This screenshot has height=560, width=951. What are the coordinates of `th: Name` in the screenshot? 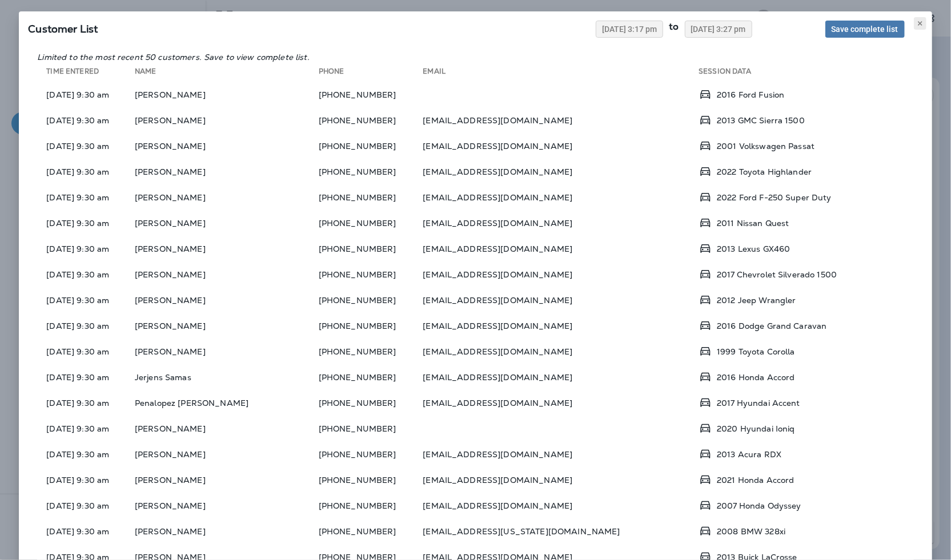 It's located at (227, 74).